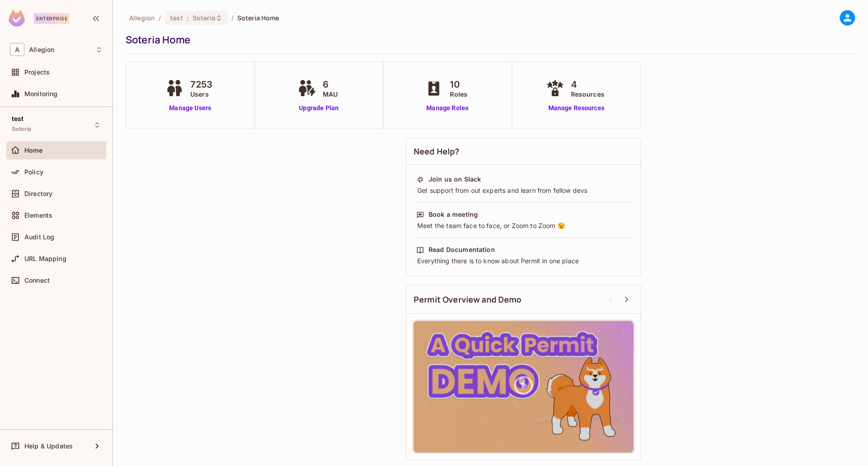 The height and width of the screenshot is (466, 868). Describe the element at coordinates (38, 281) in the screenshot. I see `span: Connect` at that location.